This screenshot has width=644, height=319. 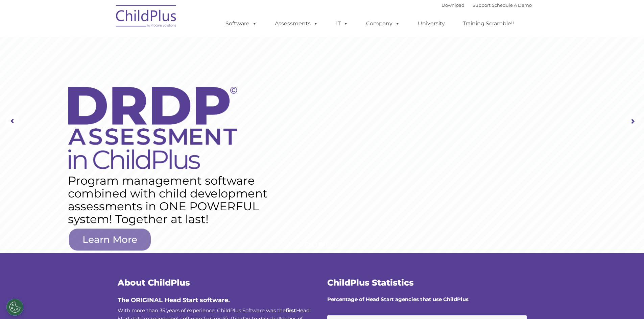 I want to click on a: IT, so click(x=342, y=24).